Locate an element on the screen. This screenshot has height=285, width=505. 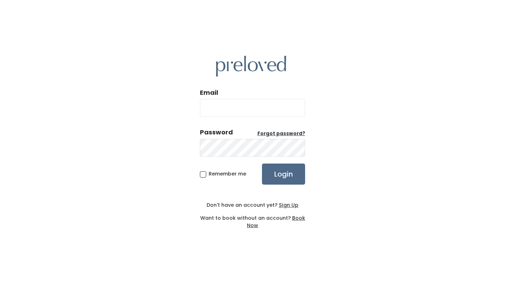
a: Book Now is located at coordinates (276, 221).